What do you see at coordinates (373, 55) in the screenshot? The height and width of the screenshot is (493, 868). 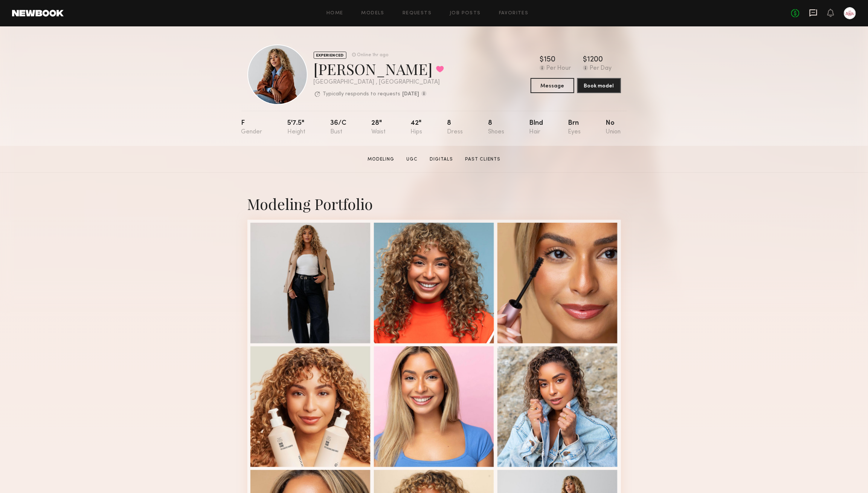 I see `div: Online 1hr ago` at bounding box center [373, 55].